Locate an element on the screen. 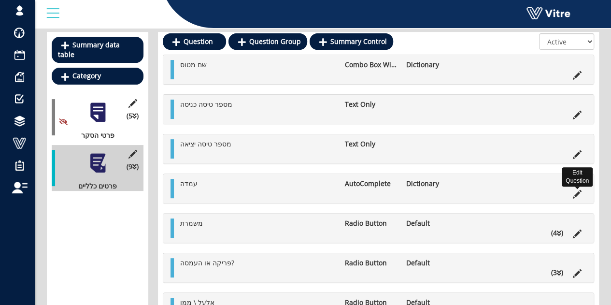 The width and height of the screenshot is (611, 305). a: Question Group is located at coordinates (267, 42).